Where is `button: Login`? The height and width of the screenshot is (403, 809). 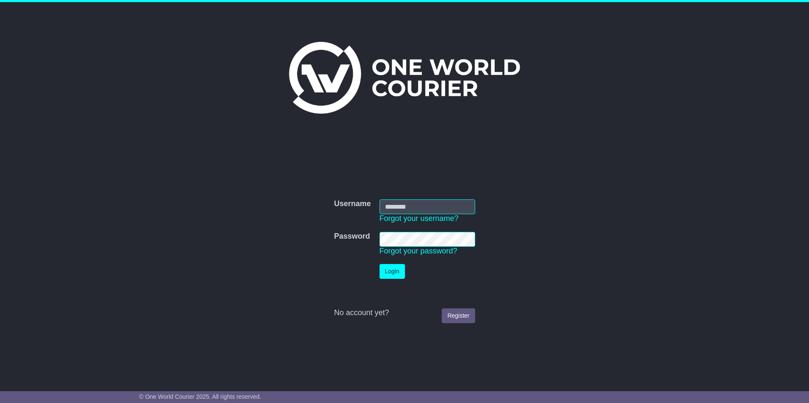
button: Login is located at coordinates (392, 272).